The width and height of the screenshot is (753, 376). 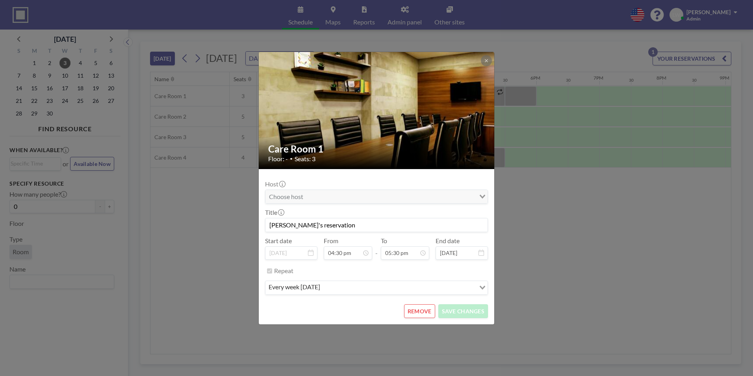 I want to click on label: To, so click(x=384, y=241).